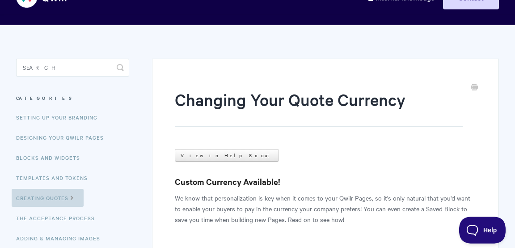 Image resolution: width=515 pixels, height=248 pixels. I want to click on a: Setting up your Branding, so click(60, 117).